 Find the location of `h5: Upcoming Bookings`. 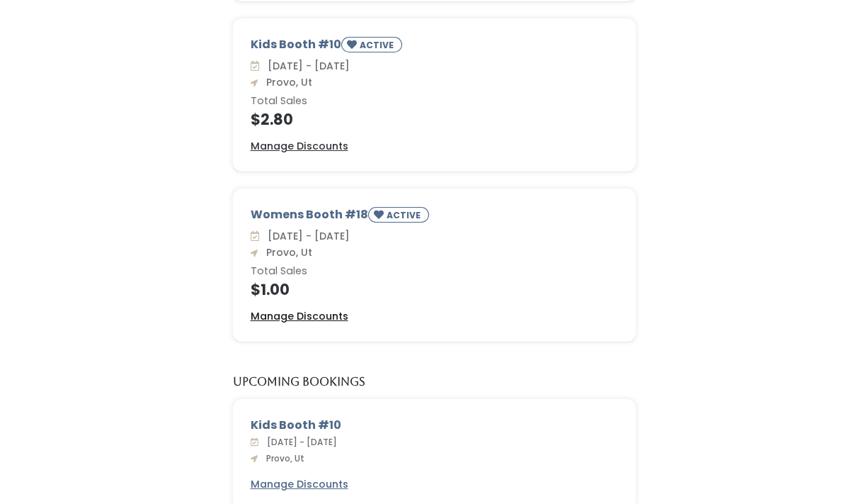

h5: Upcoming Bookings is located at coordinates (299, 382).